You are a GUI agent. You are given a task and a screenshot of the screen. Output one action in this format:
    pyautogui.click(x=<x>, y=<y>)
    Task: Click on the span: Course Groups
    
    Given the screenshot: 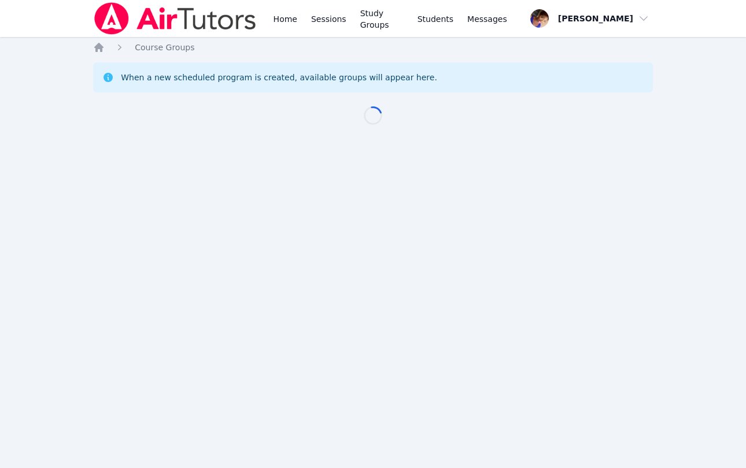 What is the action you would take?
    pyautogui.click(x=164, y=47)
    